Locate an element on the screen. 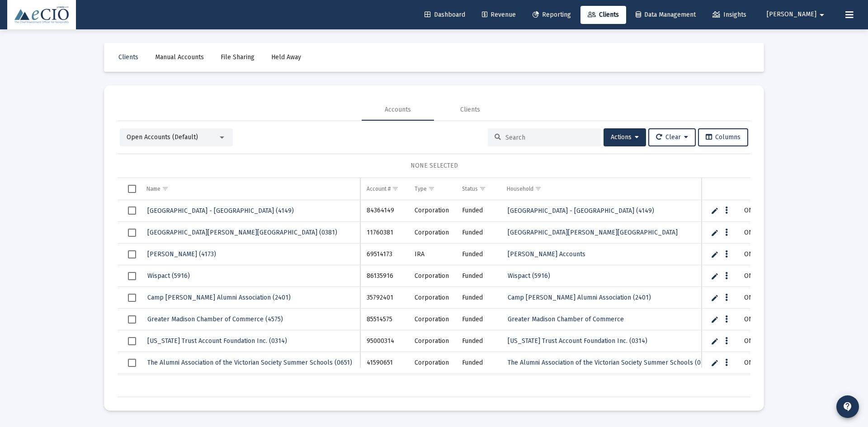  div: Accounts is located at coordinates (398, 110).